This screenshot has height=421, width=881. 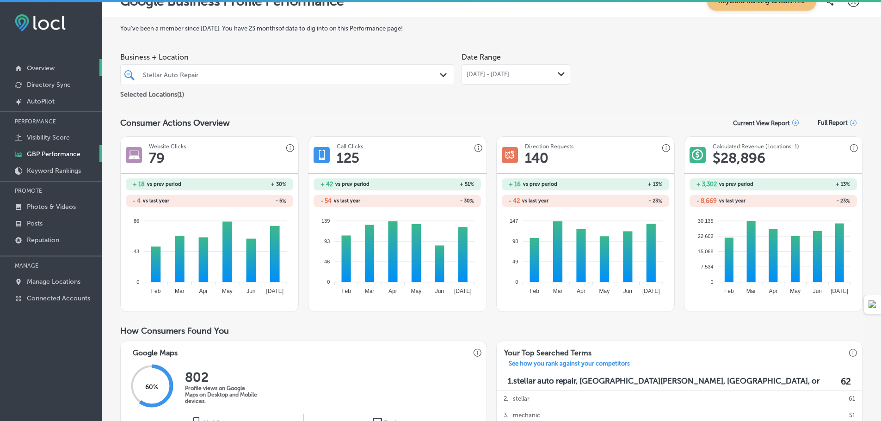 I want to click on h3: Website Clicks, so click(x=167, y=147).